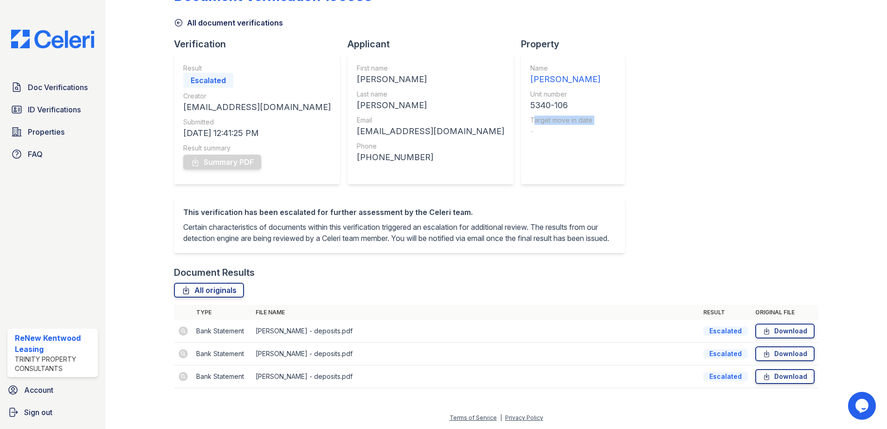 This screenshot has width=887, height=429. I want to click on a: Terms of Service, so click(473, 417).